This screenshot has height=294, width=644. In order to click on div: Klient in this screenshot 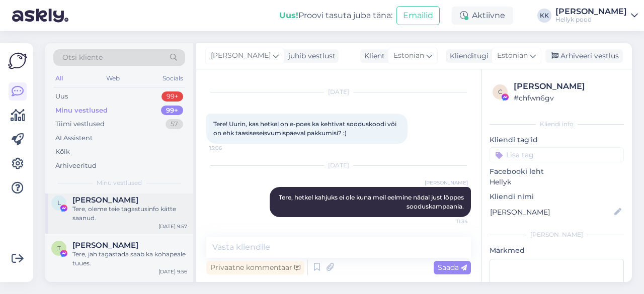, I will do `click(373, 56)`.